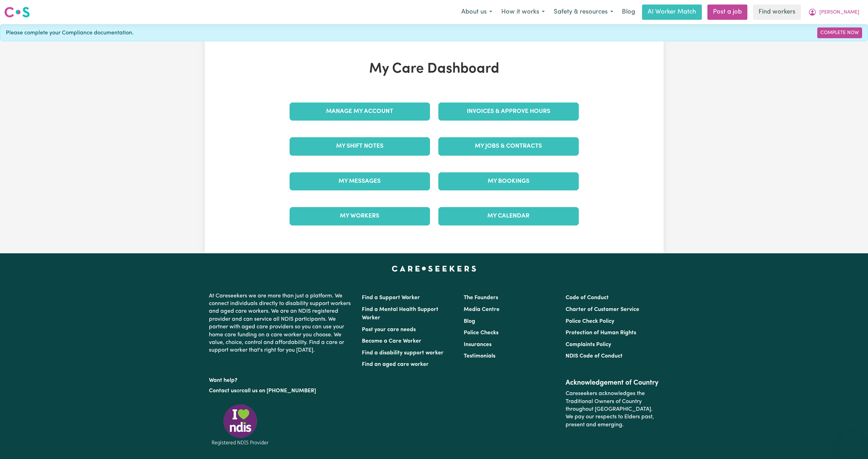  Describe the element at coordinates (480, 356) in the screenshot. I see `a: Testimonials` at that location.